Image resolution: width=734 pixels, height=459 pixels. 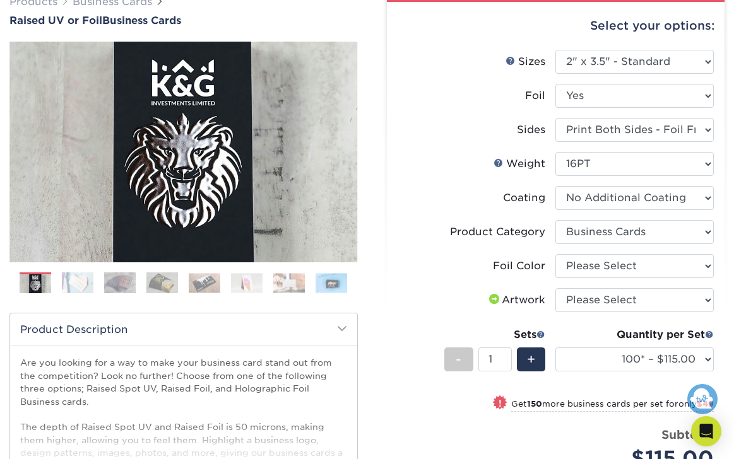 What do you see at coordinates (247, 283) in the screenshot?
I see `img: Business Cards 06` at bounding box center [247, 283].